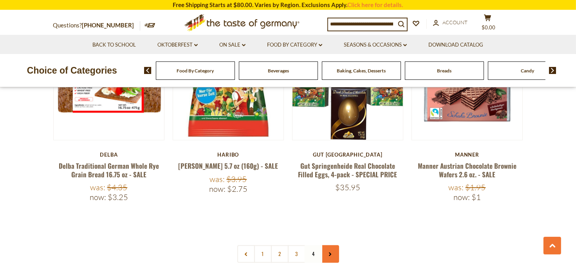 The width and height of the screenshot is (576, 265). Describe the element at coordinates (552, 70) in the screenshot. I see `img: next arrow` at that location.